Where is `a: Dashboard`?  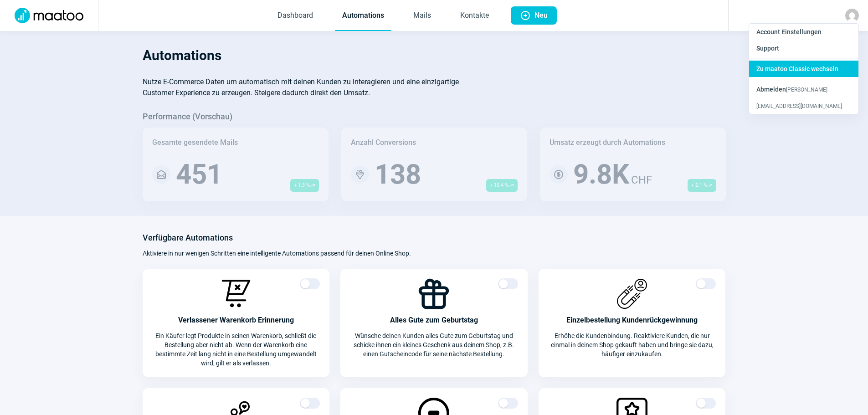
a: Dashboard is located at coordinates (295, 16).